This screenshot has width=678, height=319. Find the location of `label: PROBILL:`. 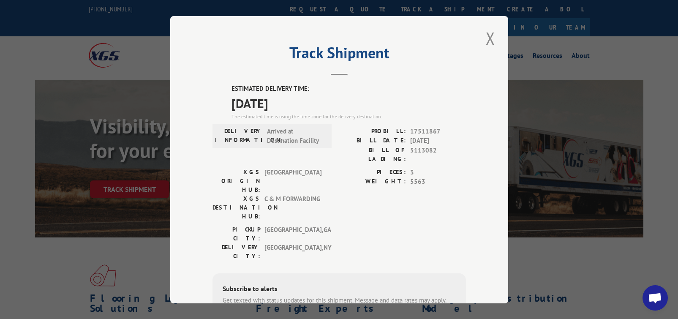

label: PROBILL: is located at coordinates (372, 131).